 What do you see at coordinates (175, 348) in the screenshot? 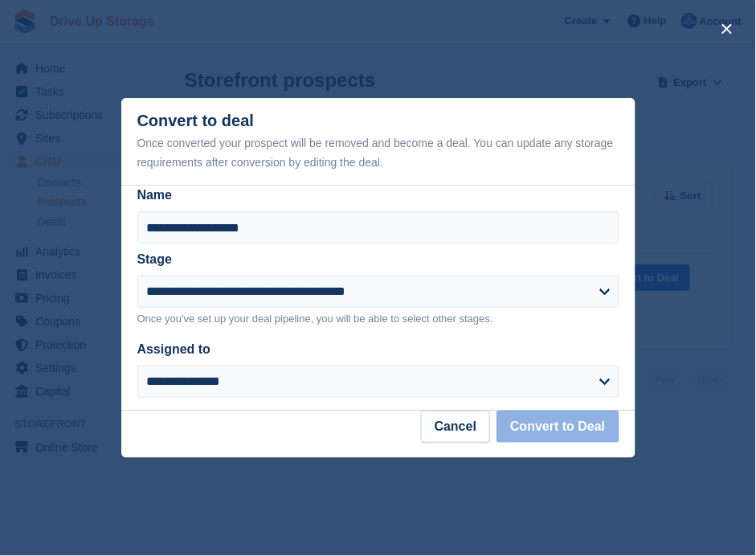
I see `label: Assigned to` at bounding box center [175, 348].